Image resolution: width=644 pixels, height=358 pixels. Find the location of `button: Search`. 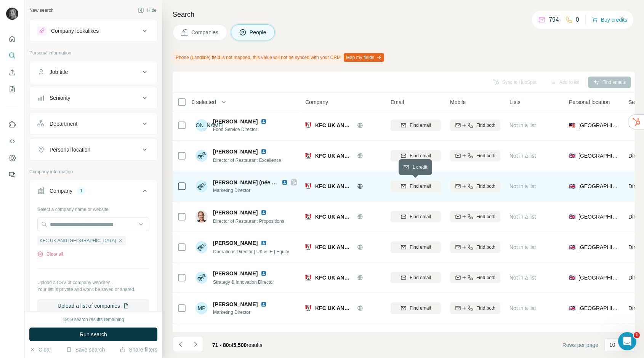

button: Search is located at coordinates (12, 56).